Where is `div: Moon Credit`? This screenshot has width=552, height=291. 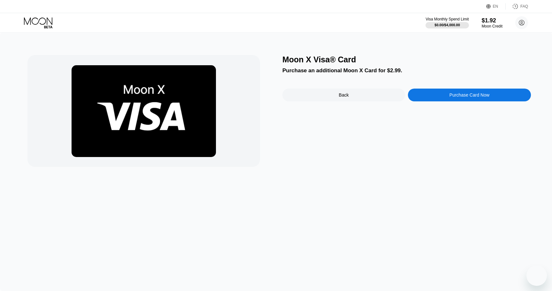
div: Moon Credit is located at coordinates (492, 26).